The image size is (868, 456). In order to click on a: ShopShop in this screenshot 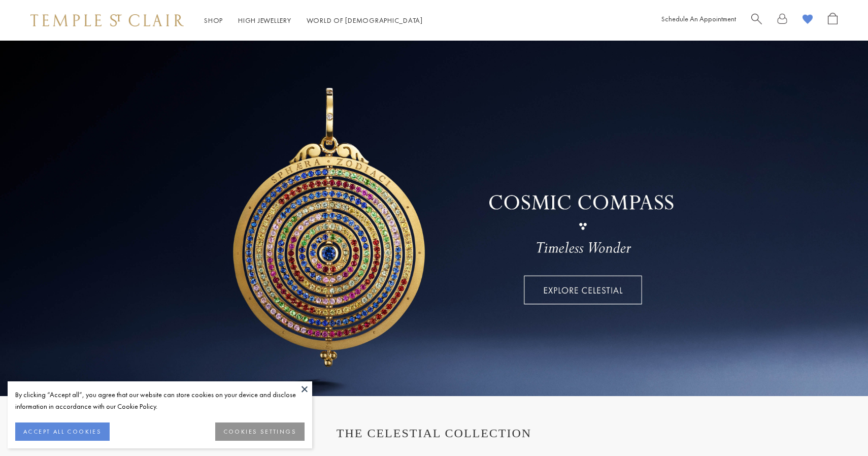, I will do `click(214, 20)`.